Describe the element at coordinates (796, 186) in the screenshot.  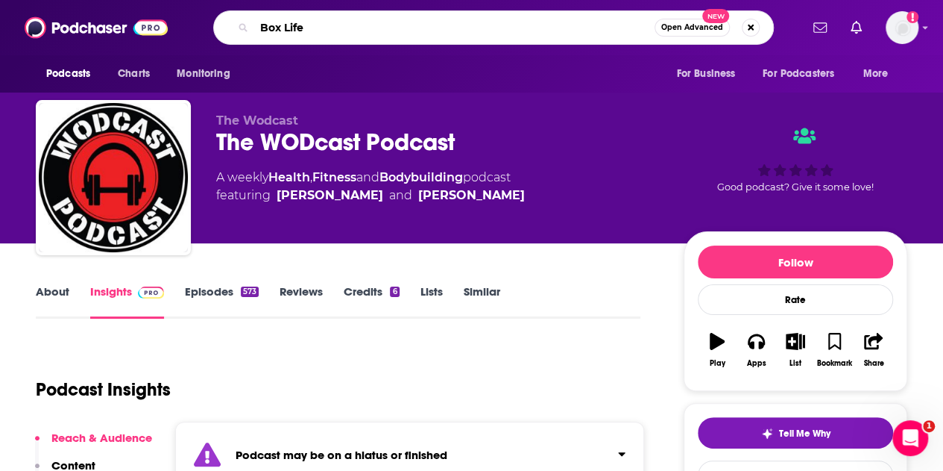
I see `span: Good podcast? Give it some love!` at that location.